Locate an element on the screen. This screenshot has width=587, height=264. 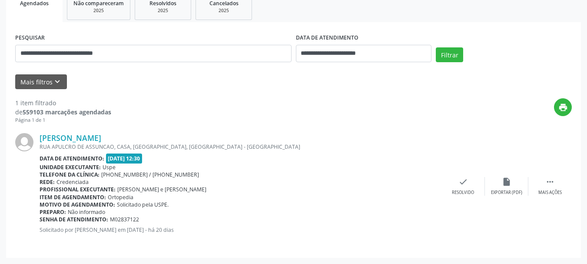
i: check is located at coordinates (463, 182).